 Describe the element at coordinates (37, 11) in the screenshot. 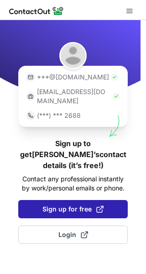

I see `img: ContactOut v5.3.10` at that location.